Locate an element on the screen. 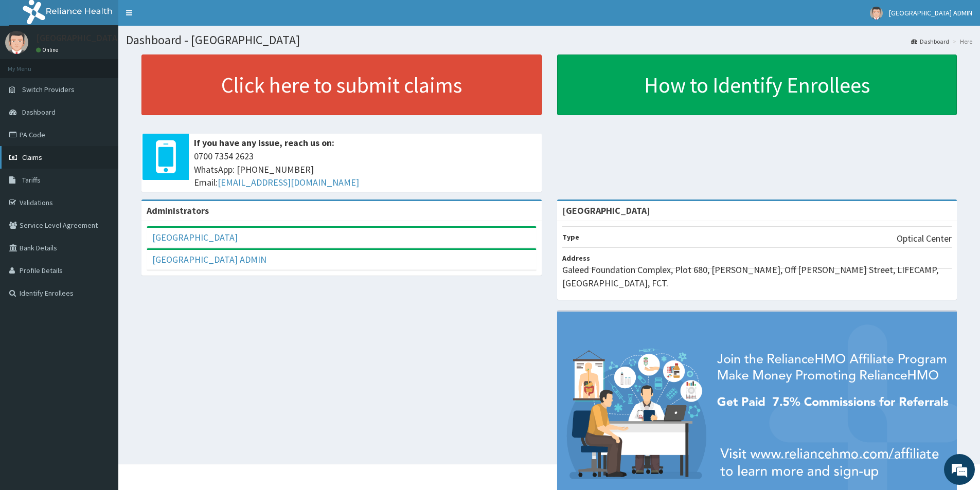 The height and width of the screenshot is (490, 980). div: Chat with us now is located at coordinates (113, 64).